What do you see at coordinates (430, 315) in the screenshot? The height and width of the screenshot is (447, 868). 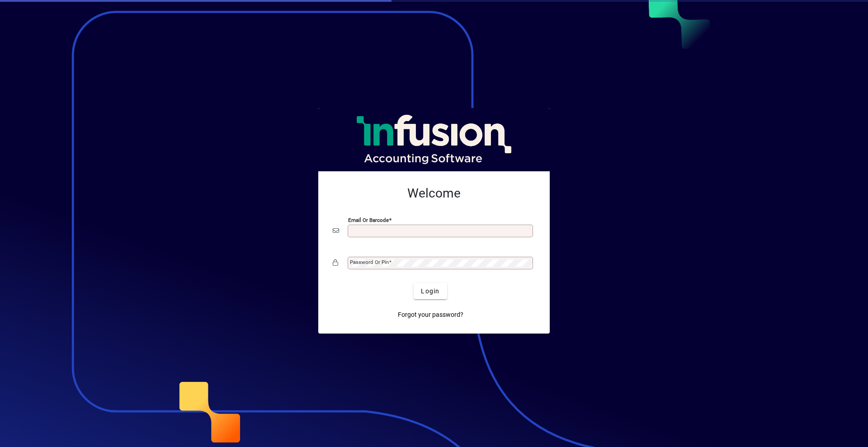 I see `a: Forgot your password?` at bounding box center [430, 315].